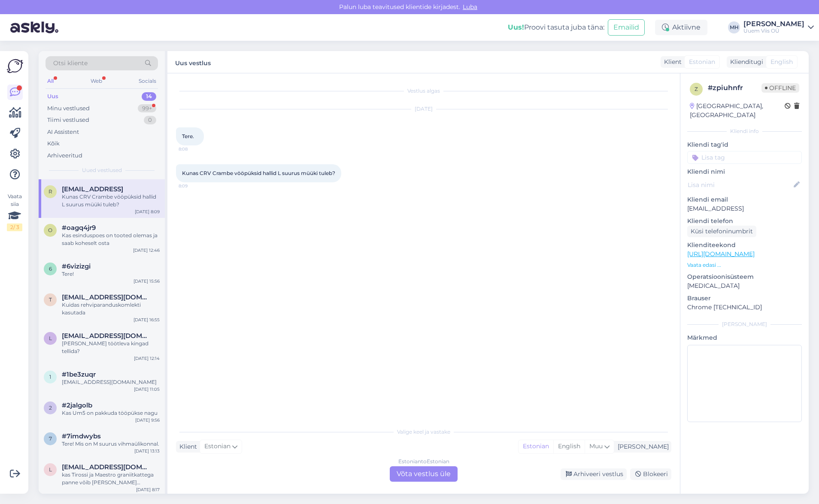 The width and height of the screenshot is (819, 504). What do you see at coordinates (50, 268) in the screenshot?
I see `span: 6` at bounding box center [50, 268].